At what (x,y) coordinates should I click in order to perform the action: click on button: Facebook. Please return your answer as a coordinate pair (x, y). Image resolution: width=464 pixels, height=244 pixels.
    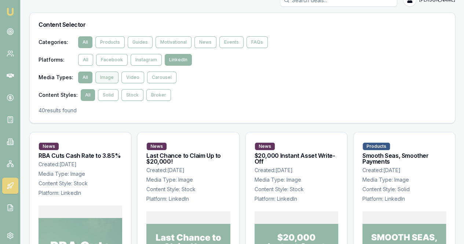
    Looking at the image, I should click on (112, 60).